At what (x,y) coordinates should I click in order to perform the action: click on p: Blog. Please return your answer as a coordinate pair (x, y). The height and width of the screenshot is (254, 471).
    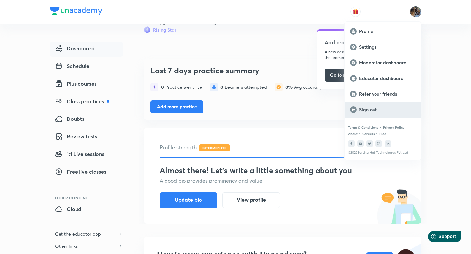
    Looking at the image, I should click on (383, 134).